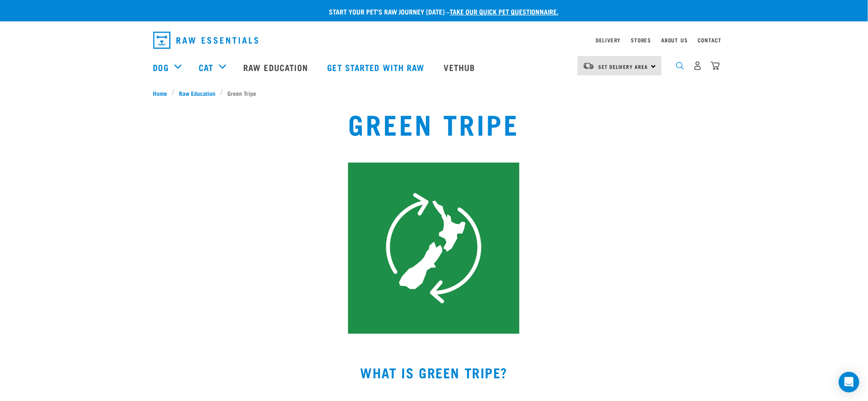 Image resolution: width=868 pixels, height=401 pixels. I want to click on img: 8.png, so click(434, 248).